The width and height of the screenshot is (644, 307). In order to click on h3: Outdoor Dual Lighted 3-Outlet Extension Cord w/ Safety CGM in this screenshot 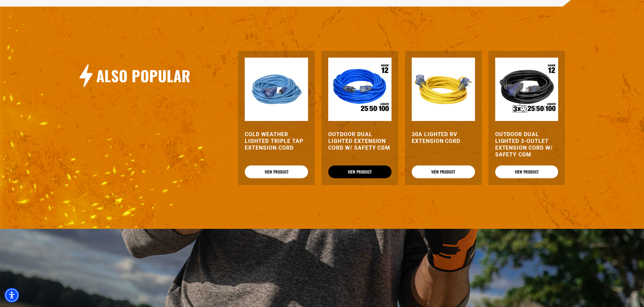, I will do `click(527, 145)`.